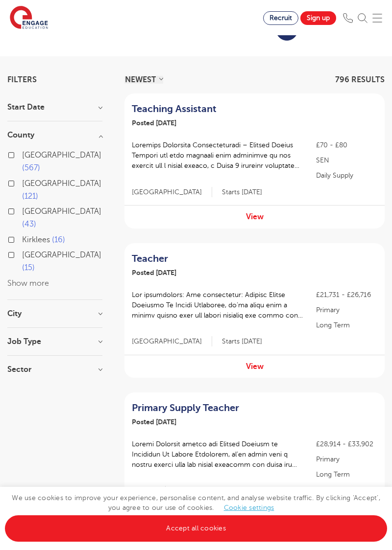  Describe the element at coordinates (348, 18) in the screenshot. I see `img: Phone` at that location.